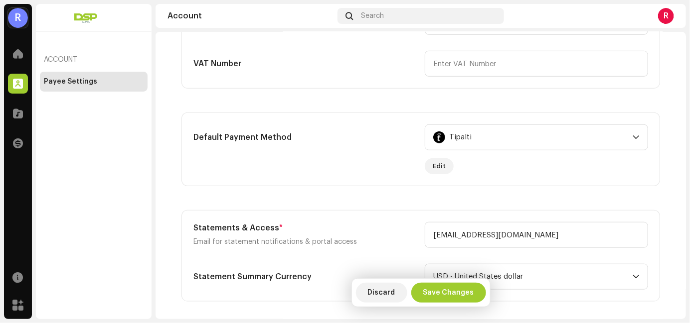 The width and height of the screenshot is (690, 323). I want to click on span: USD - United States dollar, so click(533, 277).